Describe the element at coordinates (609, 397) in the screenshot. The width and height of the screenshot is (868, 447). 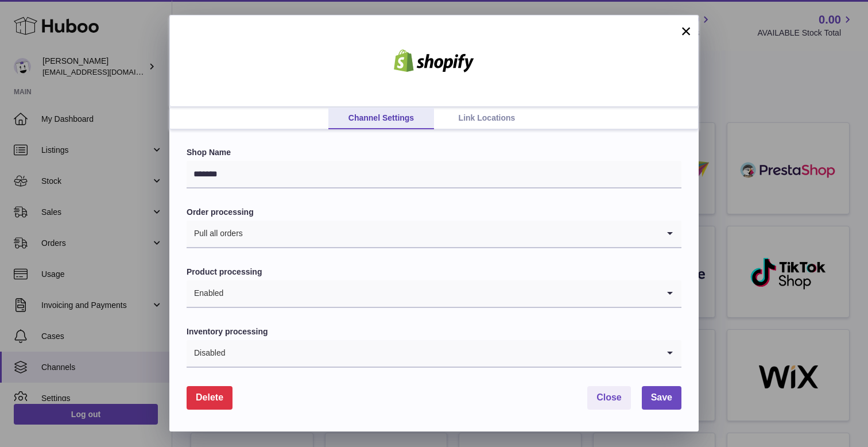
I see `button: Close` at that location.